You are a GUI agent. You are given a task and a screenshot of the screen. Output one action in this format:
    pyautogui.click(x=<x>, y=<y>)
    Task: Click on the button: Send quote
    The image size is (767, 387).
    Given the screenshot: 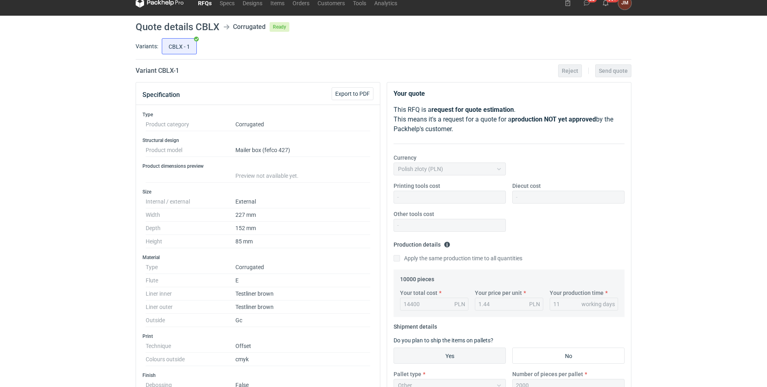 What is the action you would take?
    pyautogui.click(x=613, y=71)
    